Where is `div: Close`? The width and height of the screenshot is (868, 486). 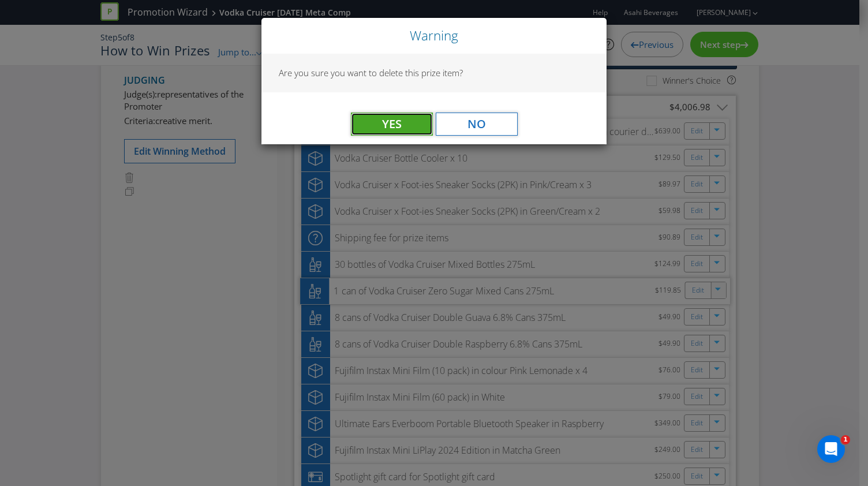 div: Close is located at coordinates (434, 36).